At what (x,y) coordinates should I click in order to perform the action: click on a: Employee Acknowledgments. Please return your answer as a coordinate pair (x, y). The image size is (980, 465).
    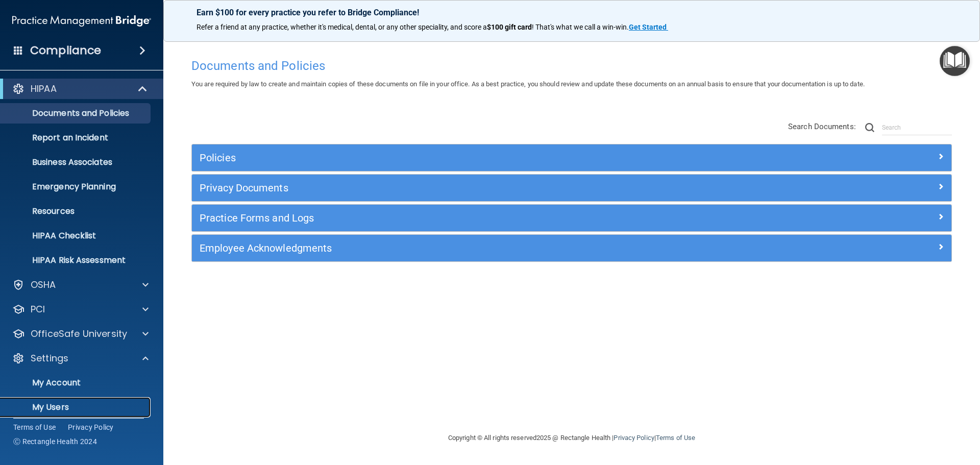
    Looking at the image, I should click on (572, 248).